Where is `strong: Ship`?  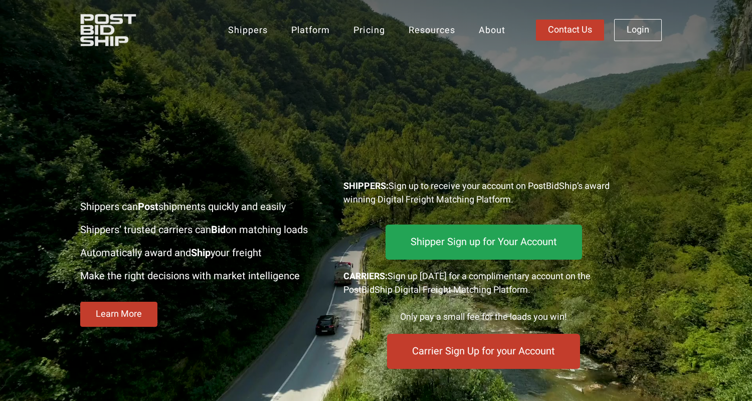 strong: Ship is located at coordinates (201, 253).